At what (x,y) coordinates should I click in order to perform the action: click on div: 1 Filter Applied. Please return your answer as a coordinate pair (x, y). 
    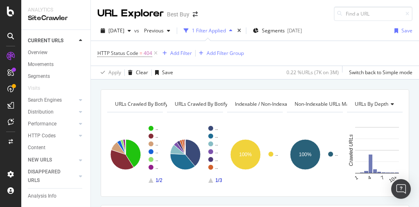
    Looking at the image, I should click on (209, 30).